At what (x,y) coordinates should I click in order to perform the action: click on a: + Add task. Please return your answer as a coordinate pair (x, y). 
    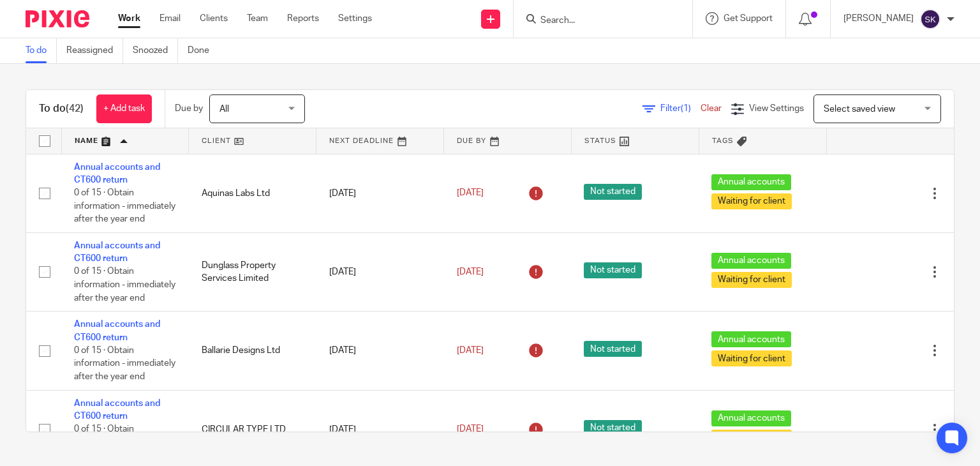
    Looking at the image, I should click on (124, 108).